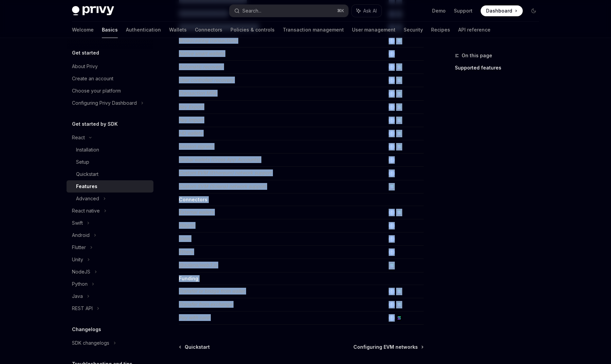 The width and height of the screenshot is (611, 364). I want to click on div: React native, so click(86, 211).